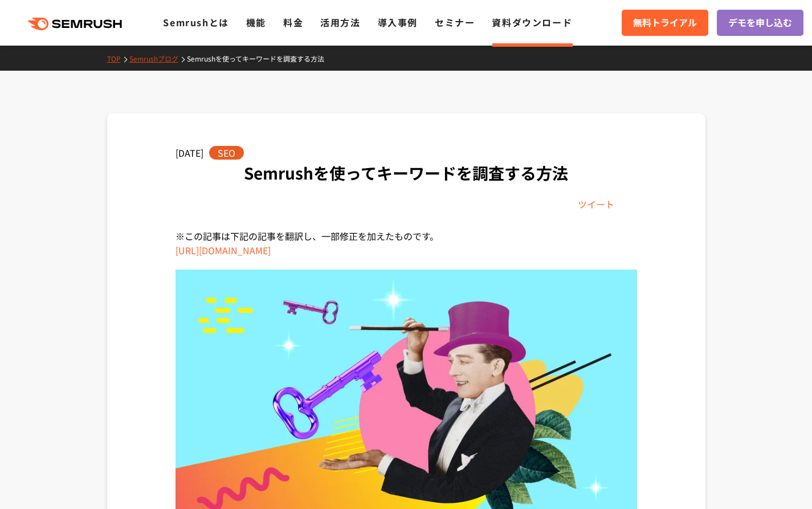  Describe the element at coordinates (665, 23) in the screenshot. I see `a: 無料トライアル` at that location.